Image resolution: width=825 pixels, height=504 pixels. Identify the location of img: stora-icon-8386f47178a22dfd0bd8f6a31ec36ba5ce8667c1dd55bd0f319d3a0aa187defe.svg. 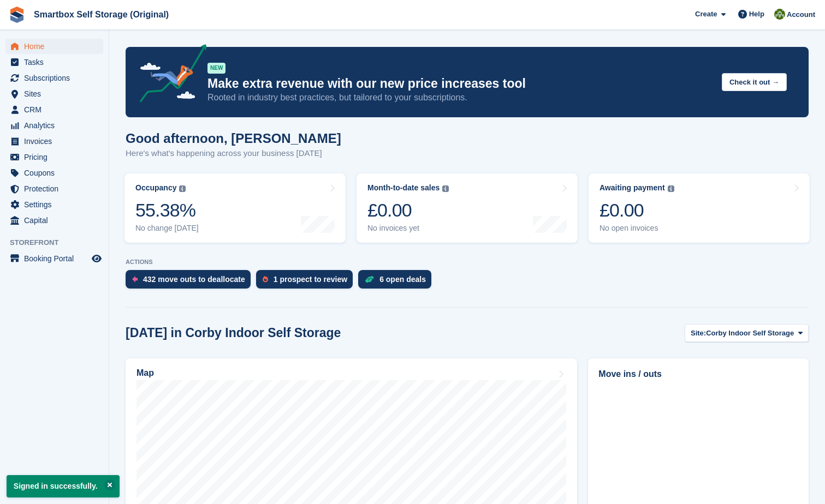
(17, 15).